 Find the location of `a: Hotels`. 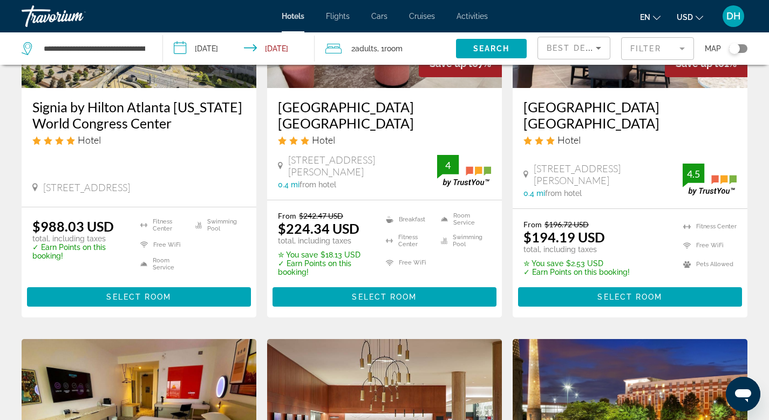

a: Hotels is located at coordinates (293, 16).